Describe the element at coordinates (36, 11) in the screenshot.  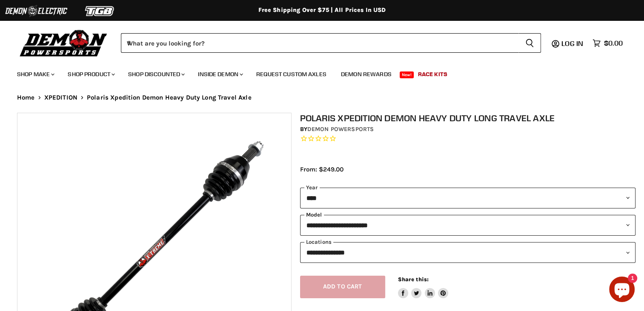
I see `img: Demon Electric Logo 2` at that location.